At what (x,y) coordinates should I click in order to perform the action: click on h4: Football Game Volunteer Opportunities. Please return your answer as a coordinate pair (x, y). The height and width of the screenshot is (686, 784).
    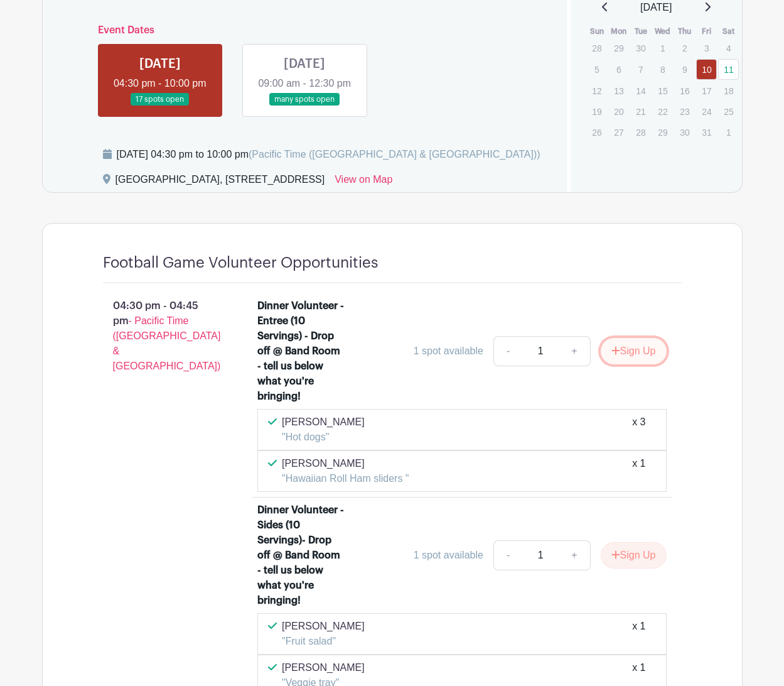
    Looking at the image, I should click on (241, 262).